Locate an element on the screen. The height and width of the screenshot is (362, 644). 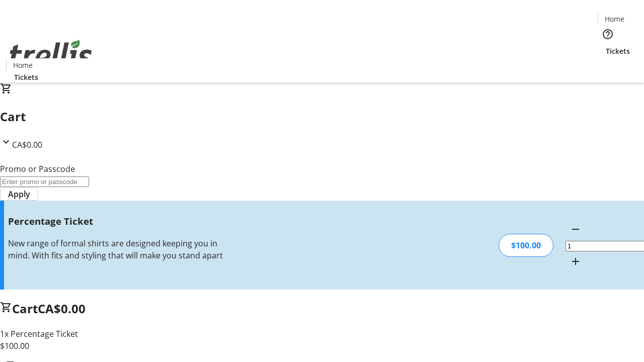
span: Apply is located at coordinates (19, 194).